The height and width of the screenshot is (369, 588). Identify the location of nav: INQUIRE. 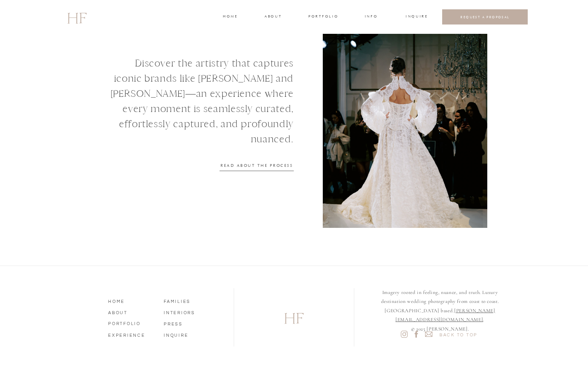
(186, 334).